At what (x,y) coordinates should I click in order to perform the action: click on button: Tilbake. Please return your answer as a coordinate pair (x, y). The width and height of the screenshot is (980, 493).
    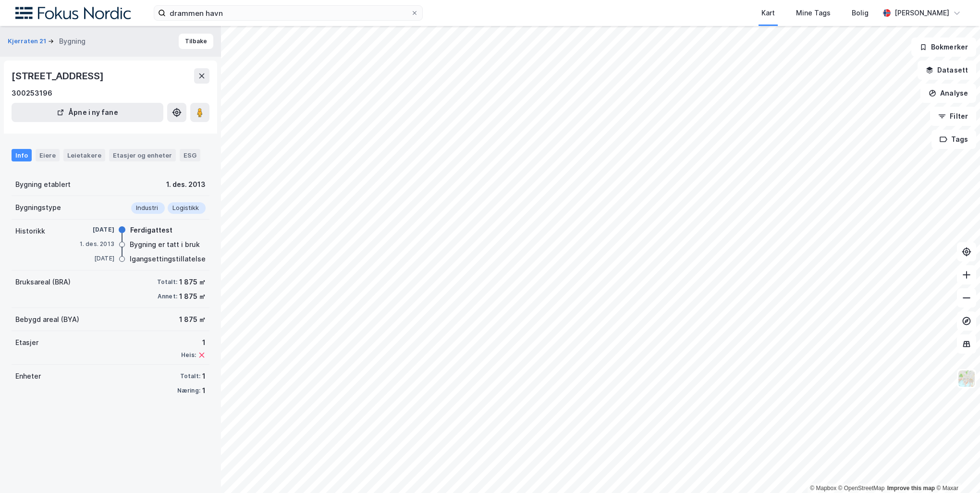
    Looking at the image, I should click on (196, 41).